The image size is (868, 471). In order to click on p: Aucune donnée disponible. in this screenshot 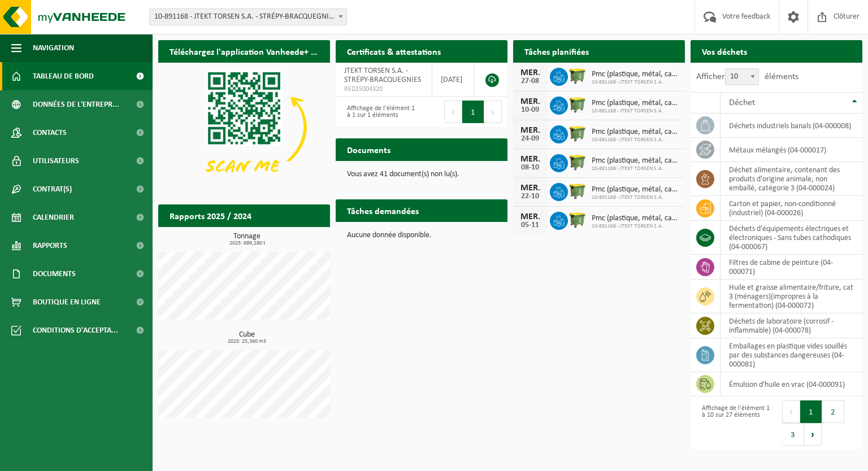, I will do `click(421, 236)`.